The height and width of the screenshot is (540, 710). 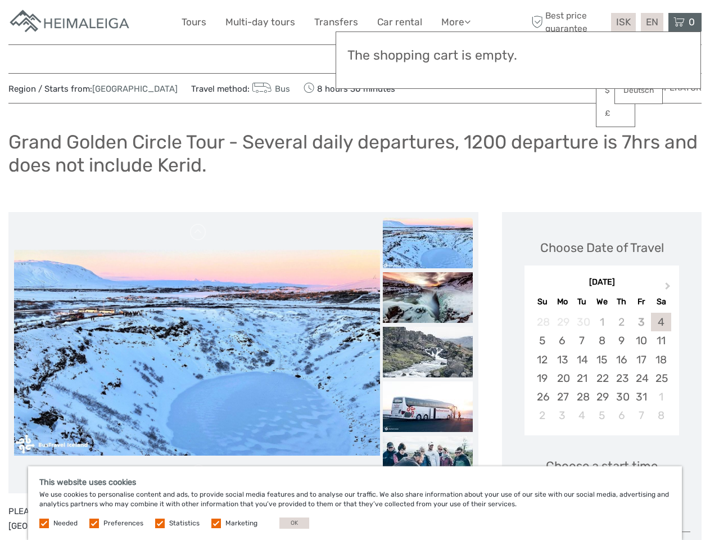 I want to click on div: Choose Tuesday, October 14th, 2025, so click(x=582, y=359).